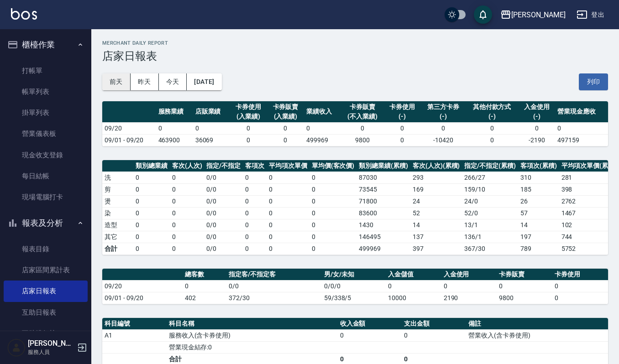  What do you see at coordinates (436, 166) in the screenshot?
I see `th: 客次(人次)(累積)` at bounding box center [436, 166].